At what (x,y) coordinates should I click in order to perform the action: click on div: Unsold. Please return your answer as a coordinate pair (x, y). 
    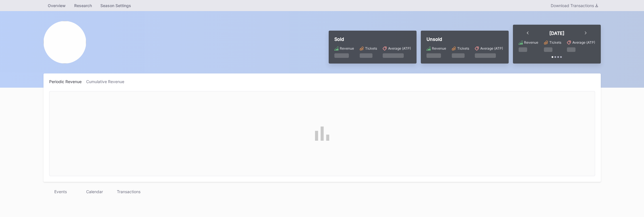
    Looking at the image, I should click on (465, 39).